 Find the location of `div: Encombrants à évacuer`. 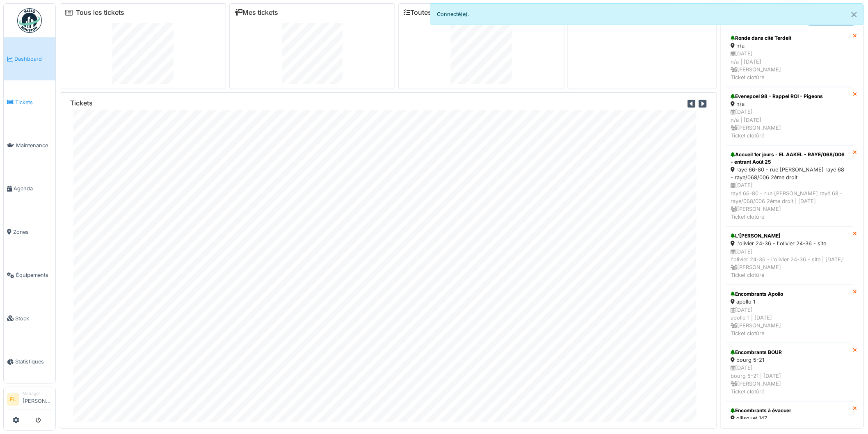

div: Encombrants à évacuer is located at coordinates (790, 411).